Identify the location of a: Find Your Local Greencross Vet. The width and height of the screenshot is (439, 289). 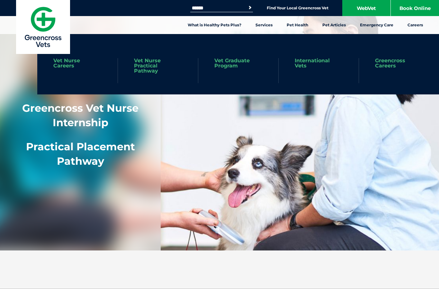
(297, 8).